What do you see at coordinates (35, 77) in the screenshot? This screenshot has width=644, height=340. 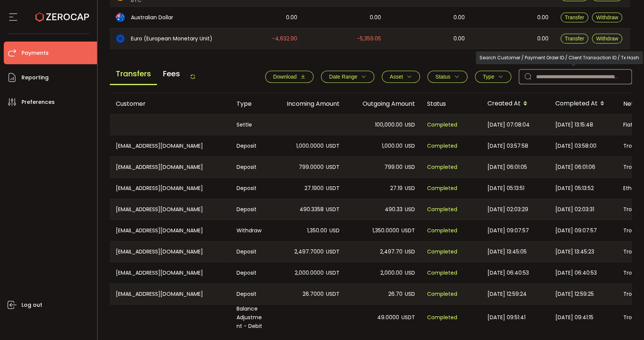 I see `span: Reporting` at bounding box center [35, 77].